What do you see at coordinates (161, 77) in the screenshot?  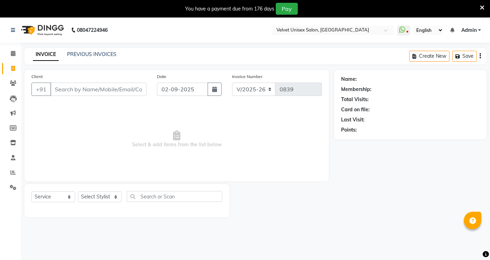 I see `label: Date` at bounding box center [161, 77].